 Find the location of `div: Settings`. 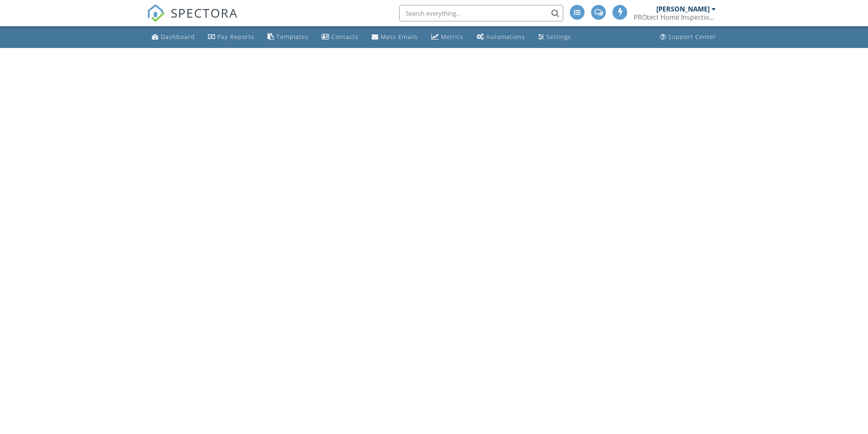

div: Settings is located at coordinates (559, 36).